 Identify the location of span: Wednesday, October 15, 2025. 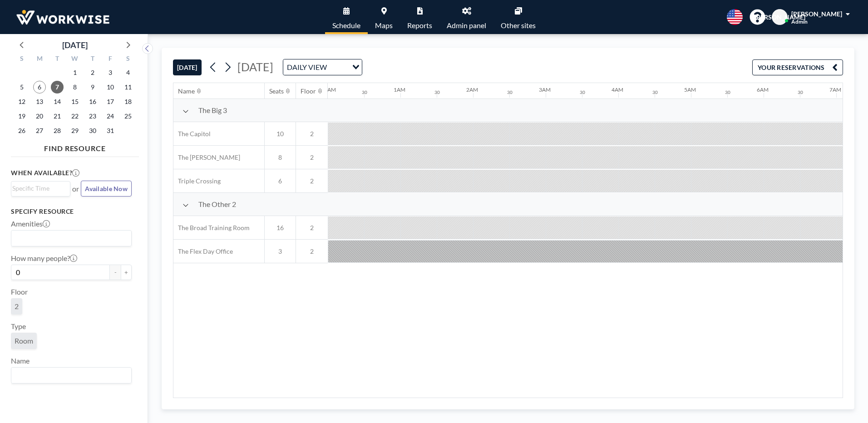
(75, 101).